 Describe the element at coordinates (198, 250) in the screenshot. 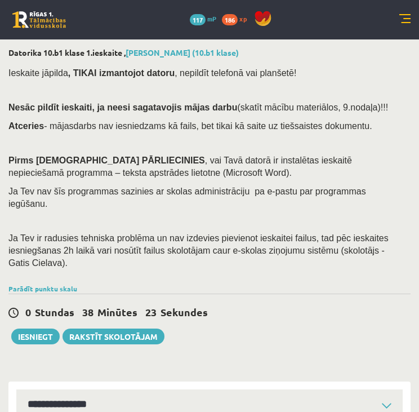

I see `span: Ja Tev ir radusies tehniska problēma un nav izdevies pievienot ieskaitei failus, tad pēc ieskaite...` at that location.